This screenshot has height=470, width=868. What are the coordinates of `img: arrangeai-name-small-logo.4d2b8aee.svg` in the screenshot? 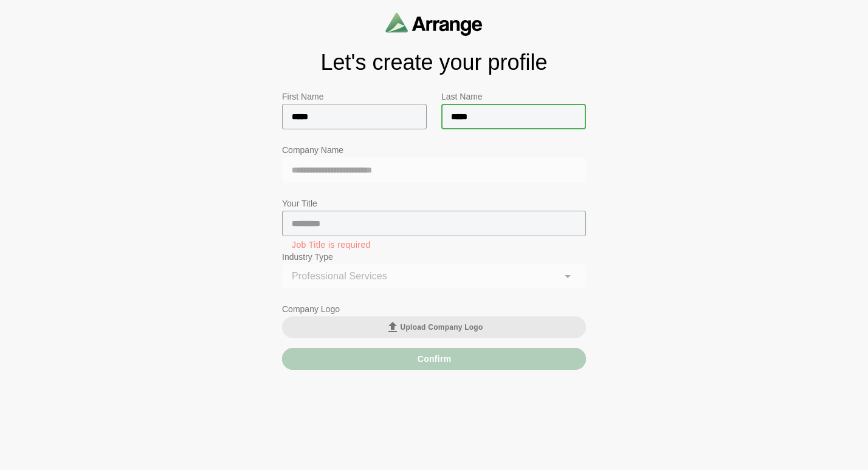 It's located at (434, 24).